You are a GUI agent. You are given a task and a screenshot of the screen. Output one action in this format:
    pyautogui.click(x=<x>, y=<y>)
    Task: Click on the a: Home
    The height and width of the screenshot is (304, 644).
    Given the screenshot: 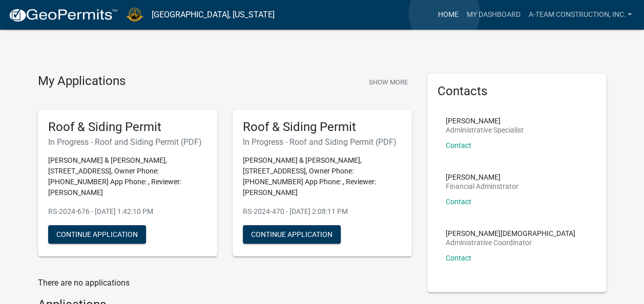 What is the action you would take?
    pyautogui.click(x=448, y=15)
    